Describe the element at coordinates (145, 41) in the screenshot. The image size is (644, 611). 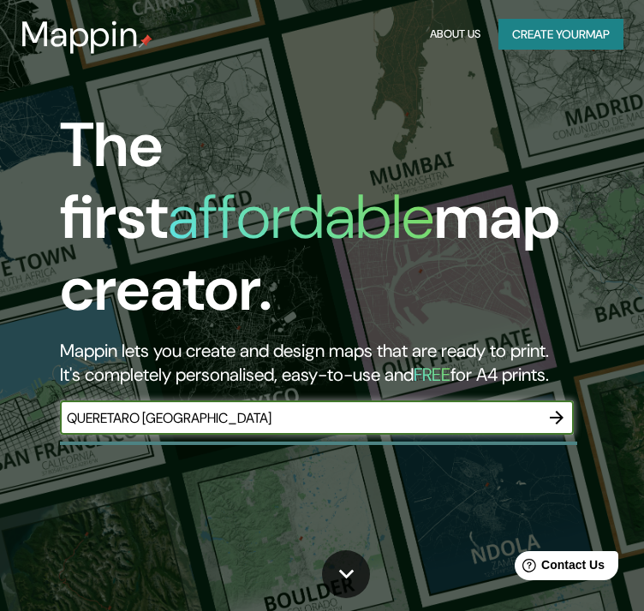
I see `img: mappin-pin` at that location.